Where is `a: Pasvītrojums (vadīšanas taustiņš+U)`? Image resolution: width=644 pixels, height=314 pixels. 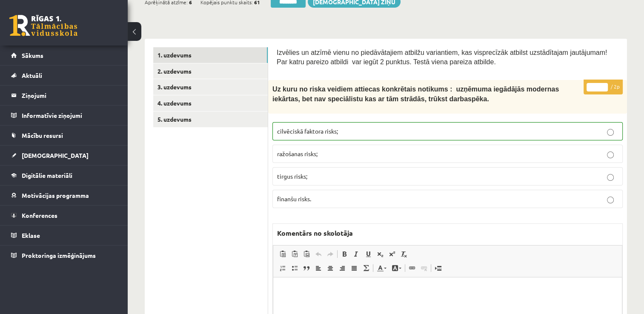
a: Pasvītrojums (vadīšanas taustiņš+U) is located at coordinates (368, 254).